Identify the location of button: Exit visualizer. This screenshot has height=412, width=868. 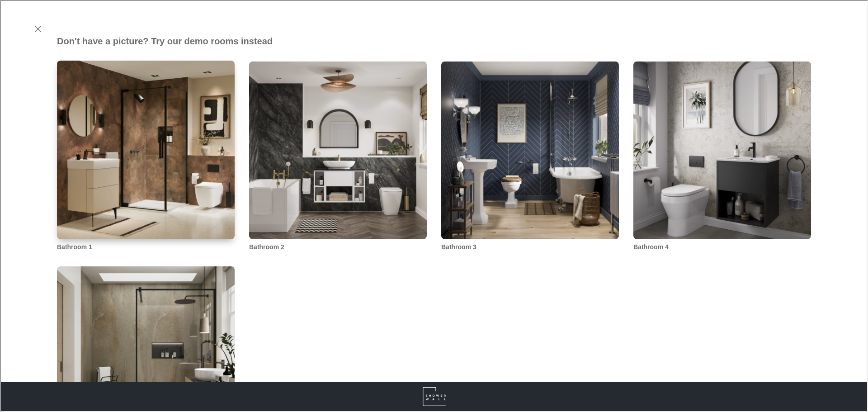
(37, 28).